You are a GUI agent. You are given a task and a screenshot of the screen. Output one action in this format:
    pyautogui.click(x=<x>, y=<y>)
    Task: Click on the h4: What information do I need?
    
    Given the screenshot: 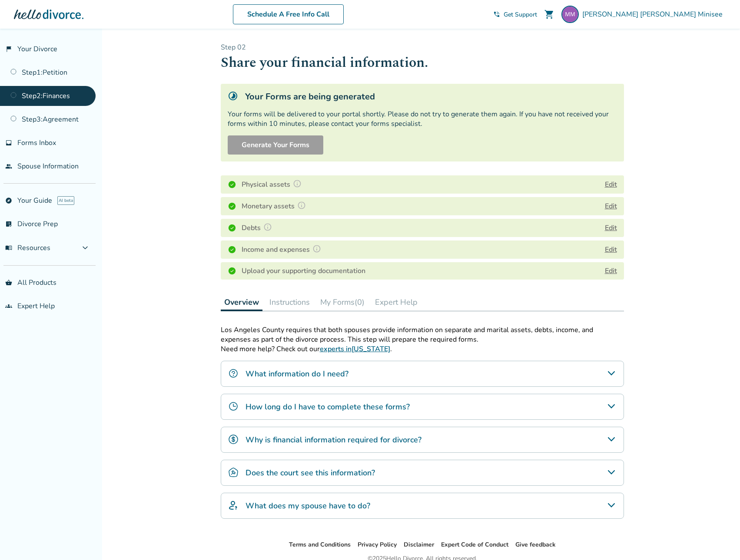 What is the action you would take?
    pyautogui.click(x=297, y=374)
    